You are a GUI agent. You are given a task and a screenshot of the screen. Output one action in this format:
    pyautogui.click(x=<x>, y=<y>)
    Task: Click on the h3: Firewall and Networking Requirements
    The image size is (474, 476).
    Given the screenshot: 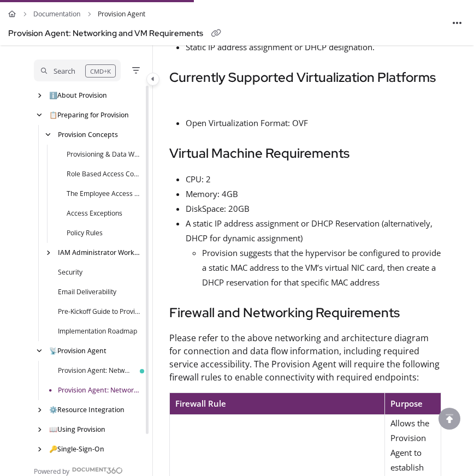 What is the action you would take?
    pyautogui.click(x=305, y=313)
    